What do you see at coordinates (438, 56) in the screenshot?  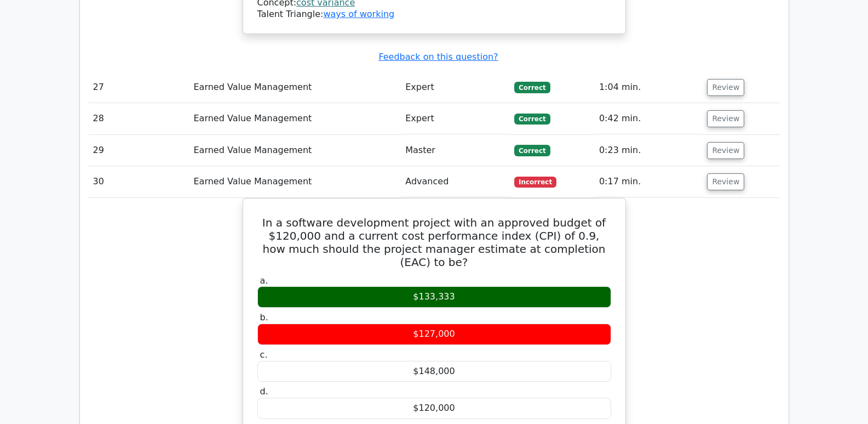 I see `u: Feedback on this question?` at bounding box center [438, 56].